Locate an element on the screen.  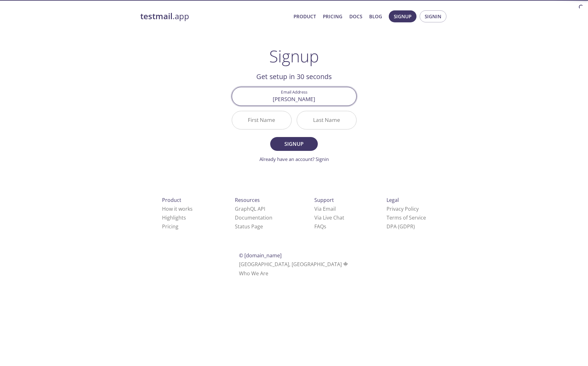
h2: Get setup in 30 seconds is located at coordinates (294, 76).